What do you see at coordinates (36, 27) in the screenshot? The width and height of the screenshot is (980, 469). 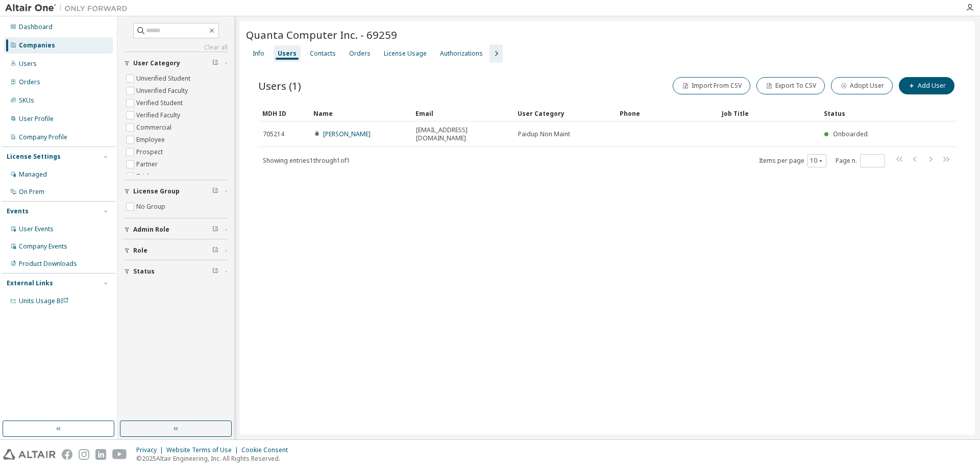 I see `div: Dashboard` at bounding box center [36, 27].